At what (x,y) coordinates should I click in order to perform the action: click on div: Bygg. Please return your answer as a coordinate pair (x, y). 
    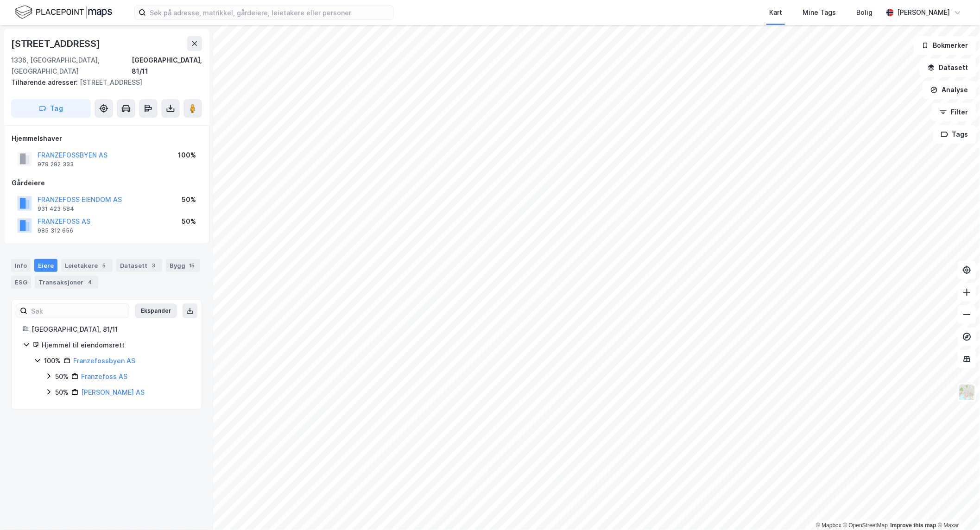
    Looking at the image, I should click on (183, 265).